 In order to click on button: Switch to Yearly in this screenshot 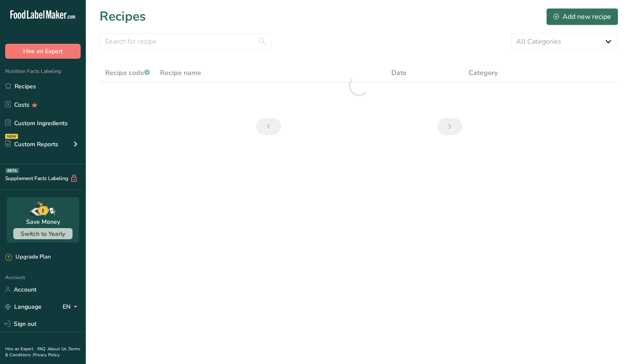, I will do `click(43, 234)`.